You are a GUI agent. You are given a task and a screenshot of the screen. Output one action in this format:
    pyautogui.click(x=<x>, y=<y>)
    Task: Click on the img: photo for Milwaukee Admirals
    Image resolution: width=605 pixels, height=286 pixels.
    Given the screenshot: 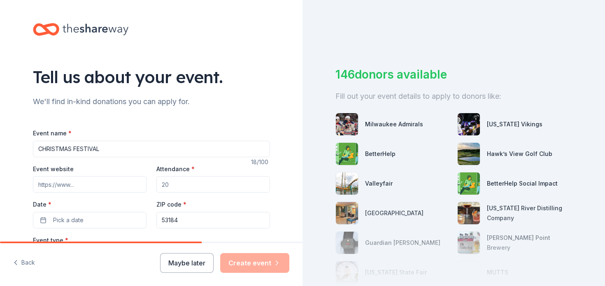 What is the action you would take?
    pyautogui.click(x=347, y=124)
    